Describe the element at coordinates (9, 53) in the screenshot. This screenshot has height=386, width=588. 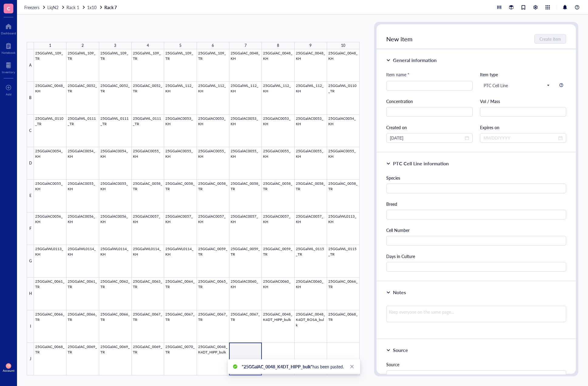
I see `div: Notebook` at that location.